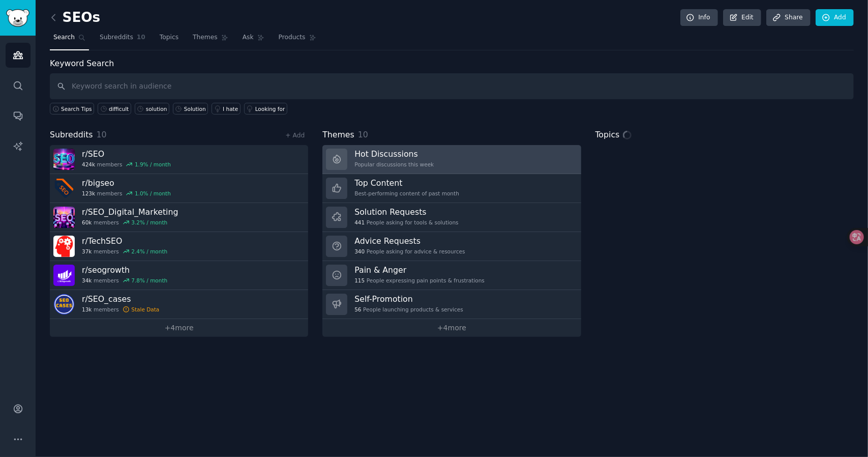  What do you see at coordinates (149, 251) in the screenshot?
I see `div: 2.4 % / month` at bounding box center [149, 251].